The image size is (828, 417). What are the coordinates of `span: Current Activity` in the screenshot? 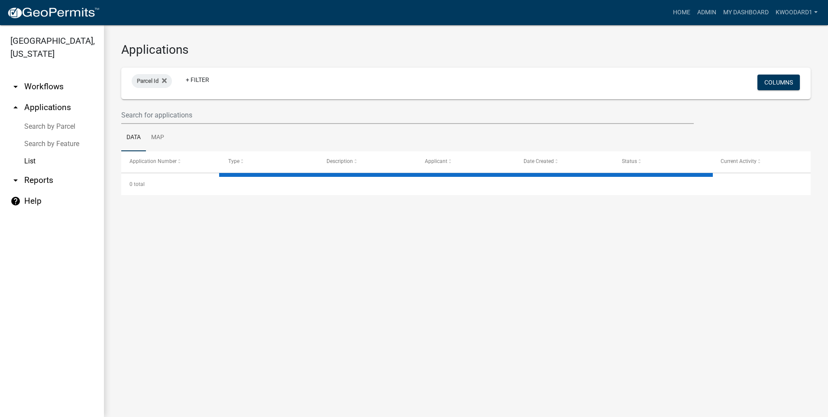 It's located at (738, 161).